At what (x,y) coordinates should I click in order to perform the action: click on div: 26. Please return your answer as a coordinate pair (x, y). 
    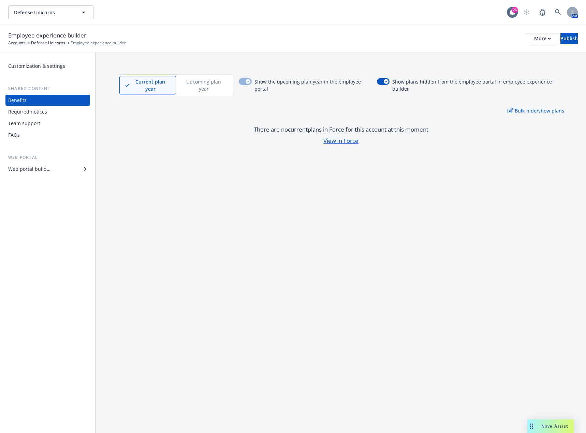
    Looking at the image, I should click on (515, 10).